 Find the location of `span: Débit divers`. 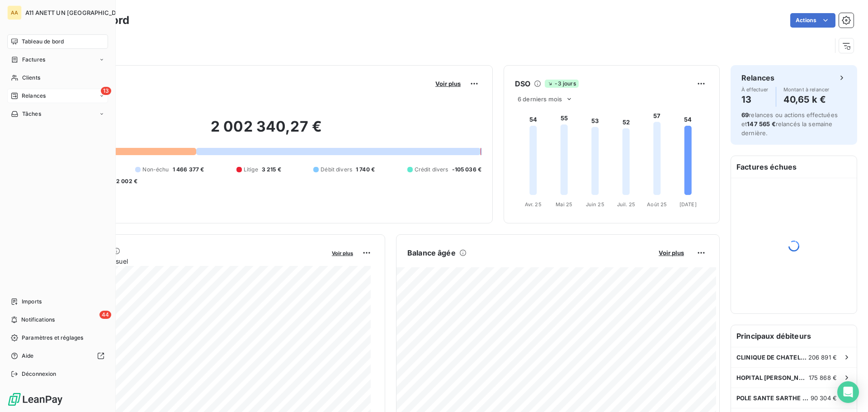

span: Débit divers is located at coordinates (337, 170).